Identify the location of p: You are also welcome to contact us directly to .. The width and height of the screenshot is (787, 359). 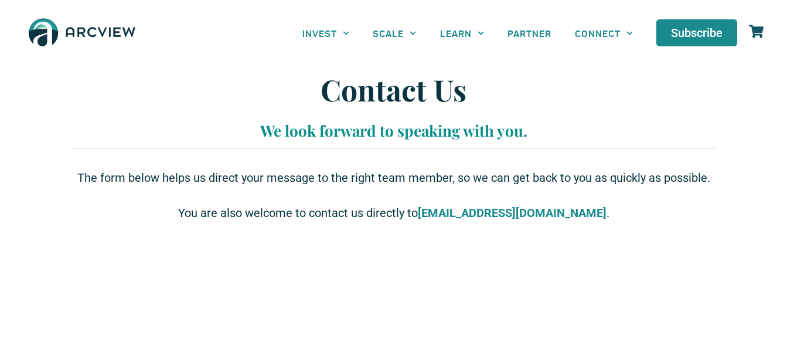
(394, 213).